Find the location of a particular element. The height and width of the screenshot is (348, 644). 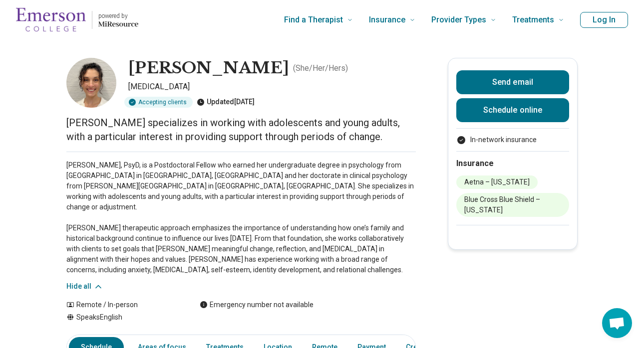

div: Speaks English is located at coordinates (123, 317).